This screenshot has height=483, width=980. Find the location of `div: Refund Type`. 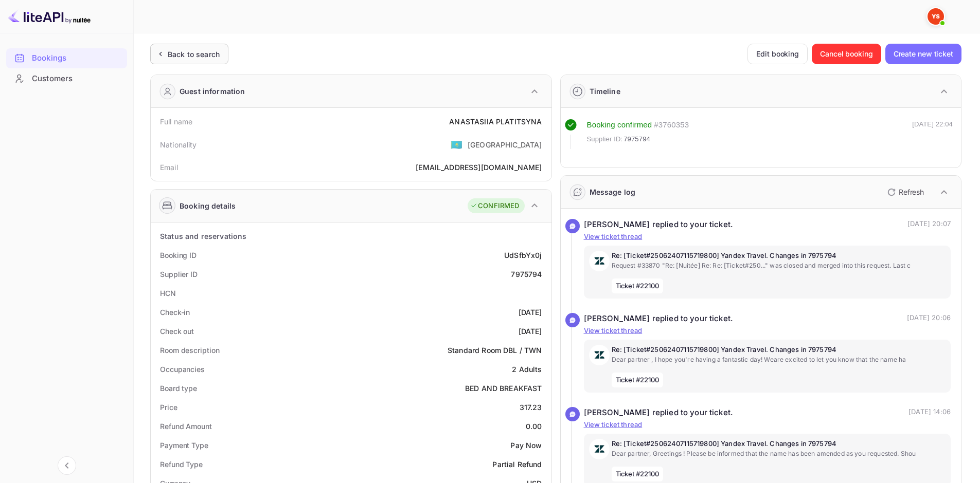

div: Refund Type is located at coordinates (181, 464).